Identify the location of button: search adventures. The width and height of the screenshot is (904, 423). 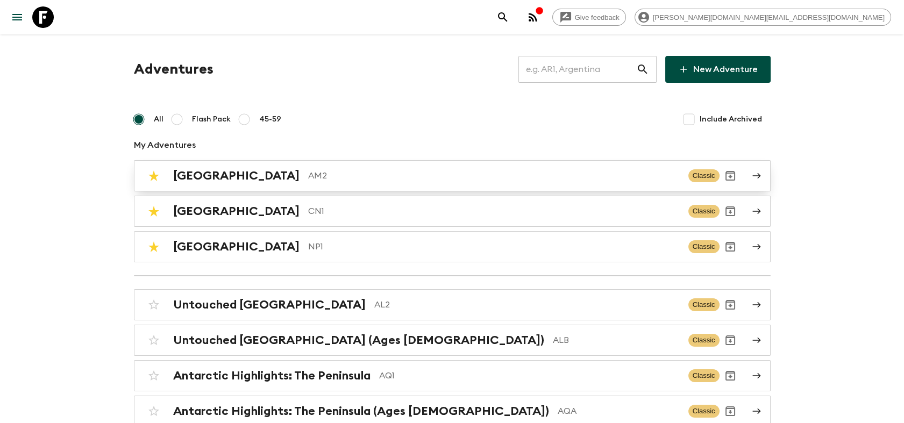
(503, 17).